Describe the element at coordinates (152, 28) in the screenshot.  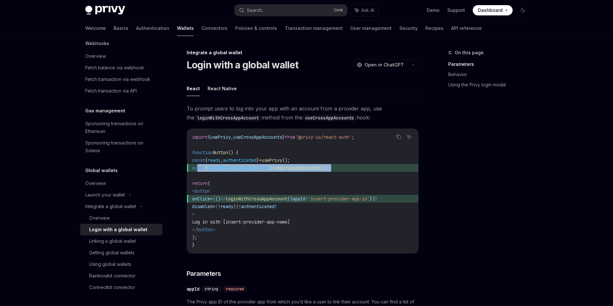
I see `a: Authentication` at that location.